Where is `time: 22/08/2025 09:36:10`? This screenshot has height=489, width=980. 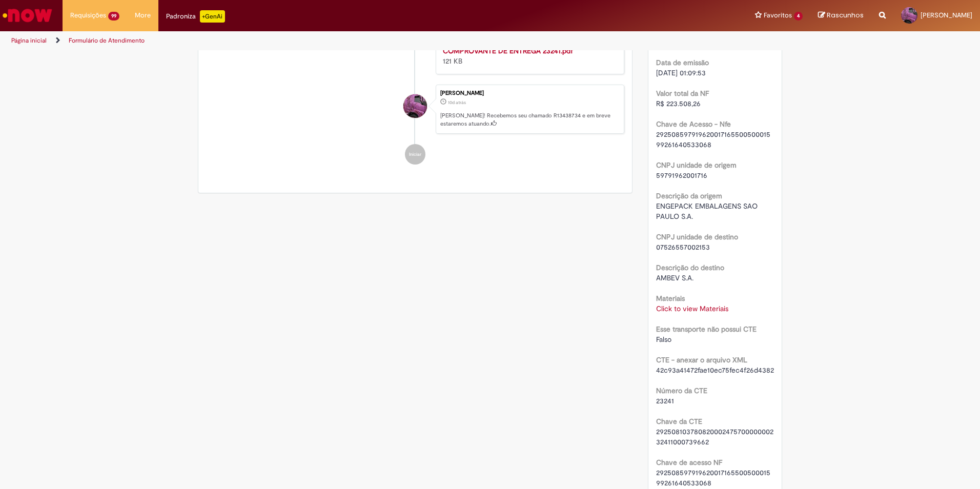
time: 22/08/2025 09:36:10 is located at coordinates (457, 103).